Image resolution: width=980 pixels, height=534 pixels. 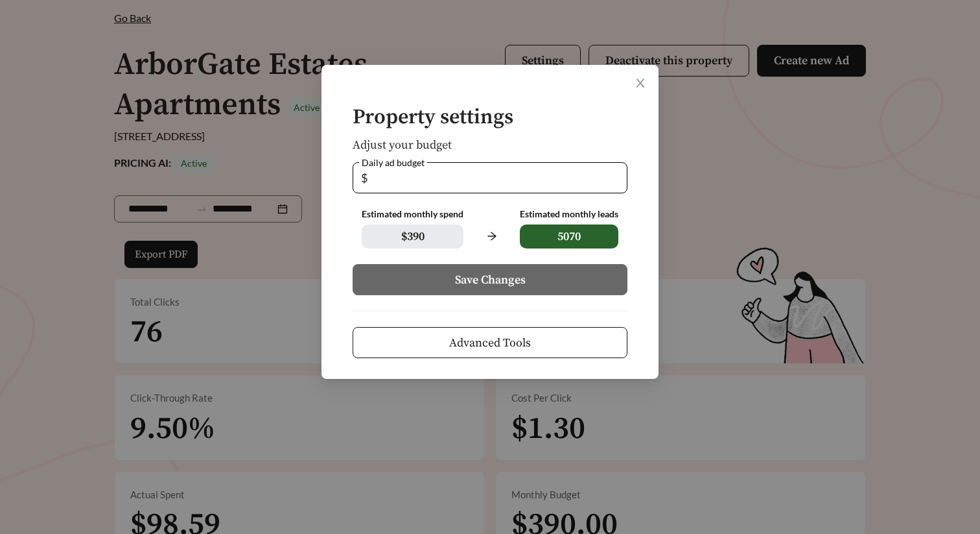 What do you see at coordinates (490, 118) in the screenshot?
I see `h4: Property settings` at bounding box center [490, 118].